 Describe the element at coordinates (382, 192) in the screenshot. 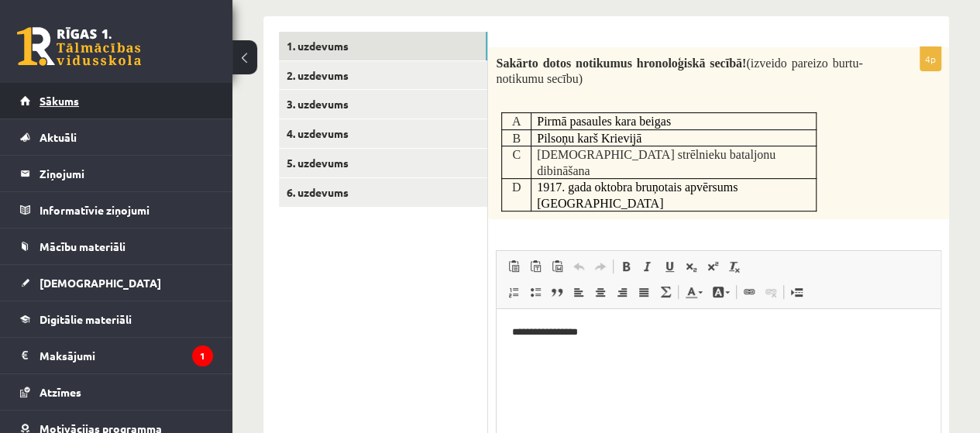

I see `a: 6. uzdevums` at that location.